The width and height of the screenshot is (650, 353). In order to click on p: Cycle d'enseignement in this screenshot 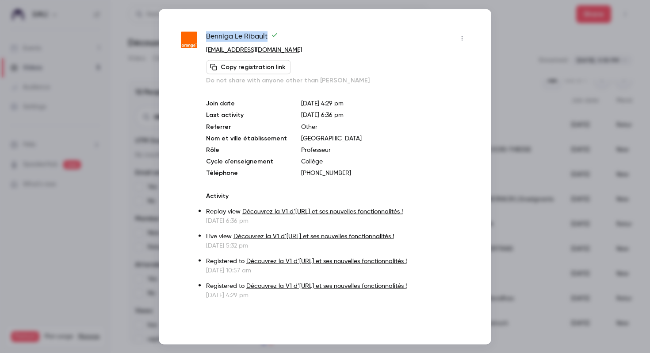, I will do `click(246, 161)`.